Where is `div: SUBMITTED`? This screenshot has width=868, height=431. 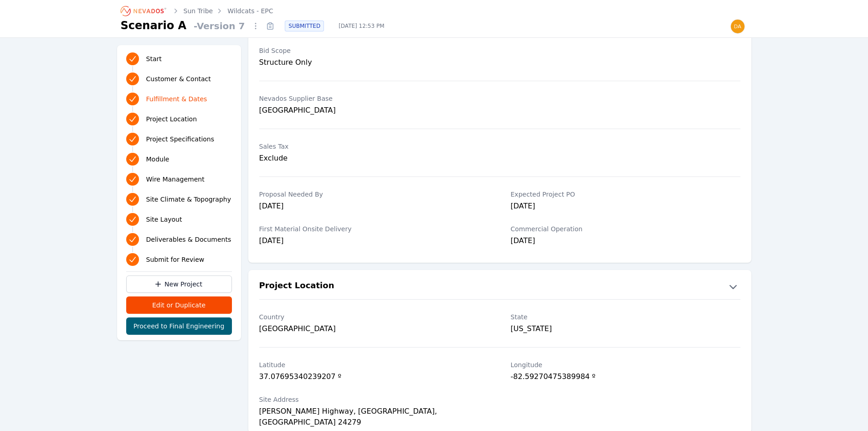
div: SUBMITTED is located at coordinates (304, 26).